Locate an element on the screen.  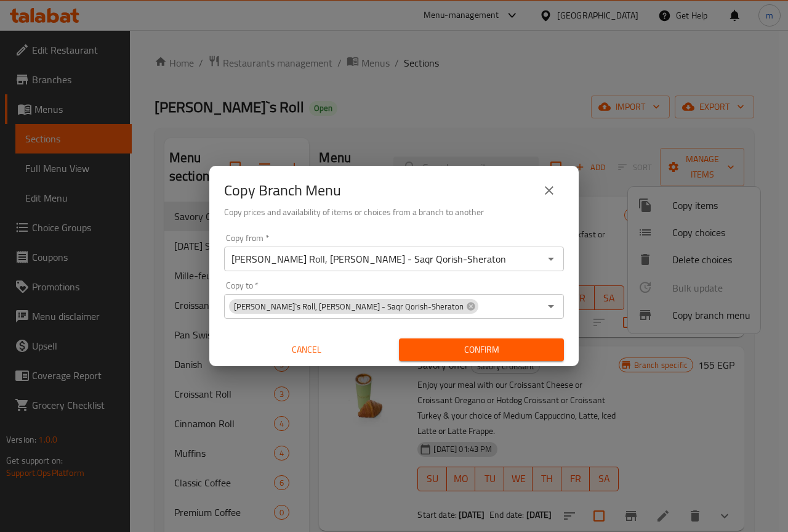
h6: Copy prices and availability of items or choices from a branch to another is located at coordinates (394, 212).